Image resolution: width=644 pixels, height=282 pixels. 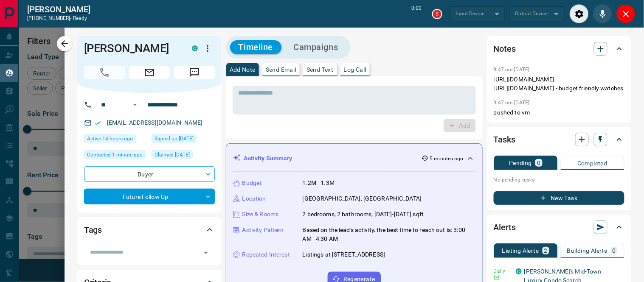 What do you see at coordinates (254, 198) in the screenshot?
I see `p: Location` at bounding box center [254, 198].